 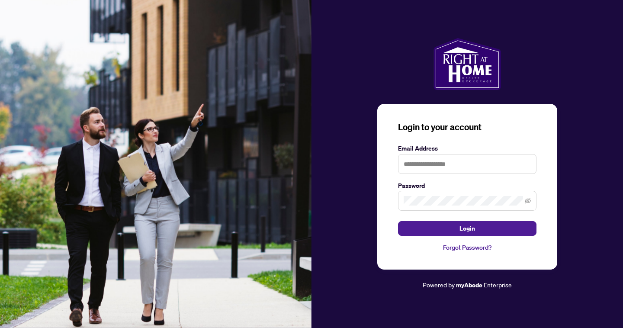 What do you see at coordinates (497, 285) in the screenshot?
I see `span: Enterprise` at bounding box center [497, 285].